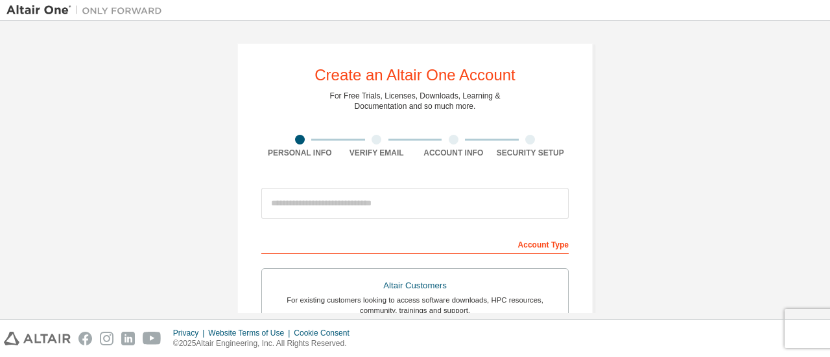 This screenshot has height=357, width=830. I want to click on div: Account Info, so click(453, 153).